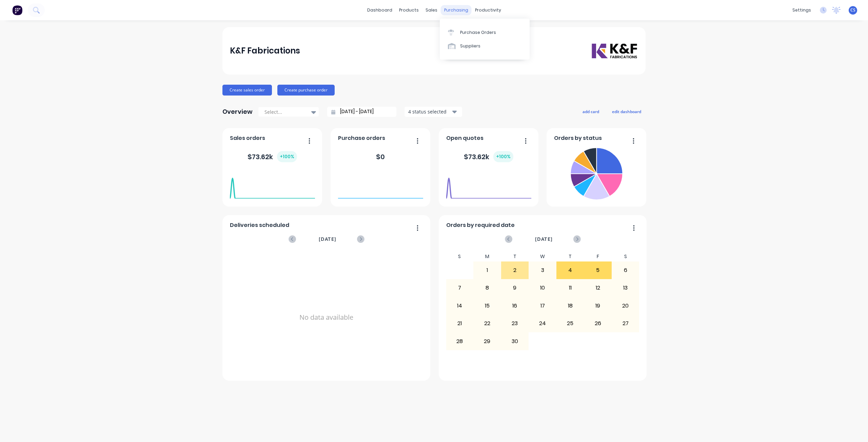 The width and height of the screenshot is (868, 442). What do you see at coordinates (379, 10) in the screenshot?
I see `a: dashboard` at bounding box center [379, 10].